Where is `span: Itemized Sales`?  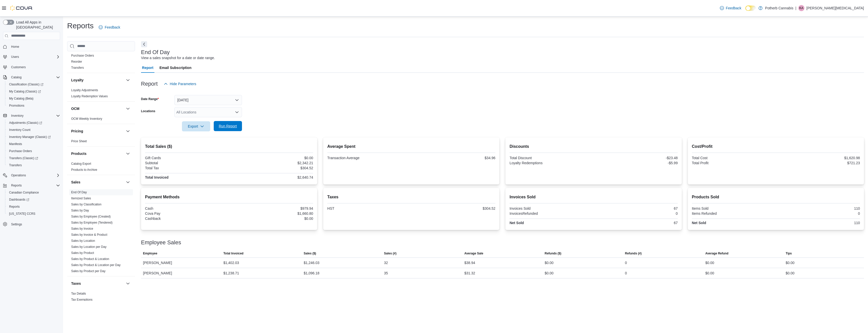 span: Itemized Sales is located at coordinates (81, 198).